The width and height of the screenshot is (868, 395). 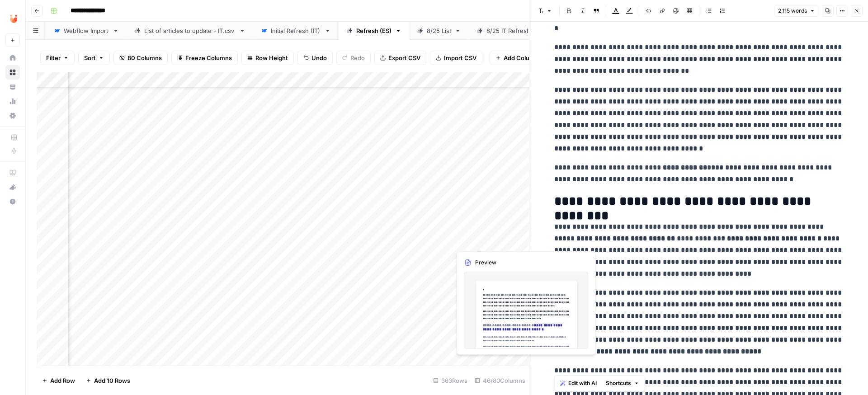 I want to click on a: Browse, so click(x=12, y=72).